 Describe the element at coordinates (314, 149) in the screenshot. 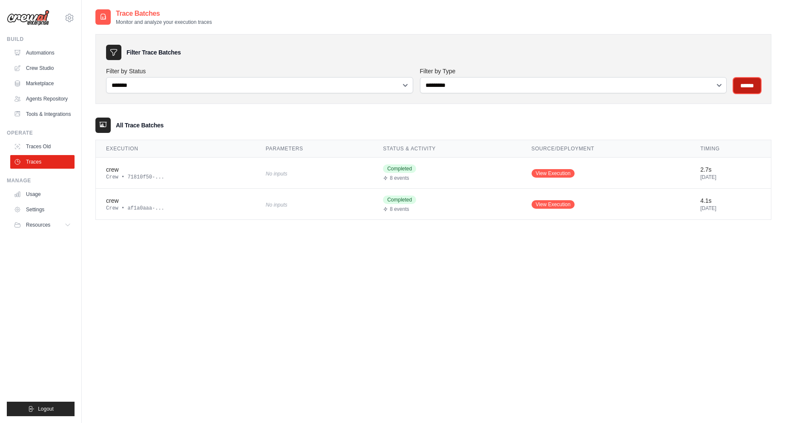

I see `th: Parameters` at that location.